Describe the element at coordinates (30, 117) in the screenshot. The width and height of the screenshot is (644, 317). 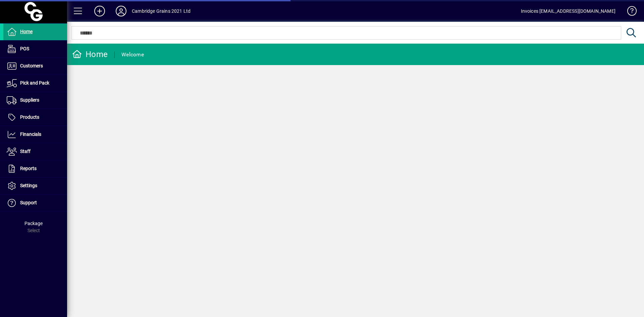
I see `span: Products` at that location.